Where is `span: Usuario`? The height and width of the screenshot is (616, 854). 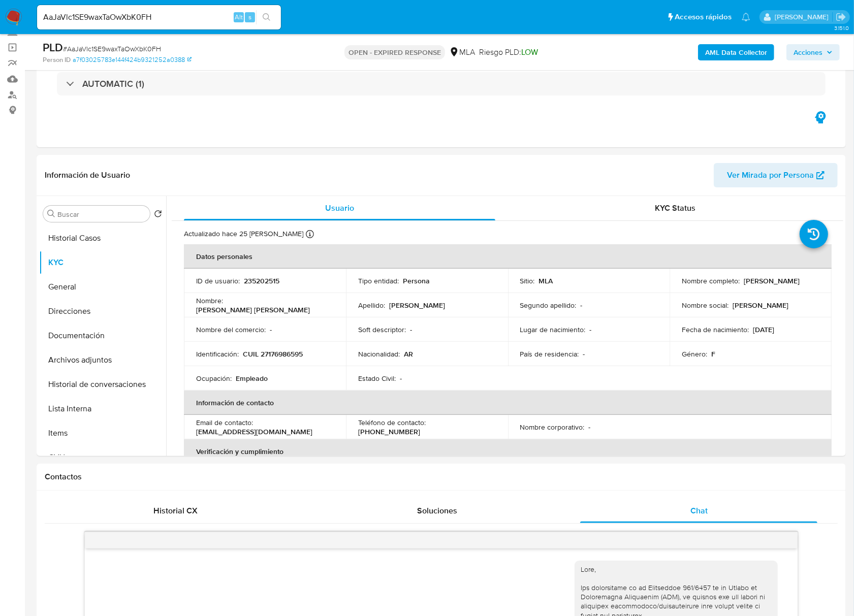
span: Usuario is located at coordinates (340, 208).